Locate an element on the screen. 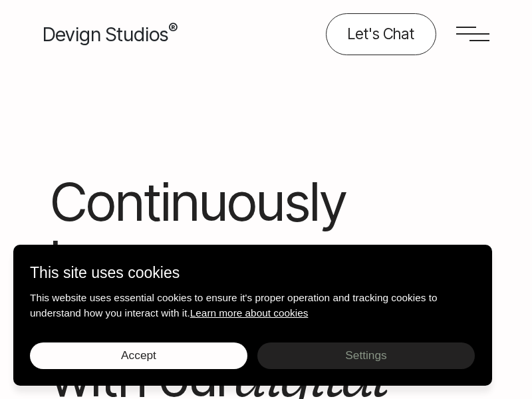 The height and width of the screenshot is (399, 532). a: Contact us about your project is located at coordinates (381, 34).